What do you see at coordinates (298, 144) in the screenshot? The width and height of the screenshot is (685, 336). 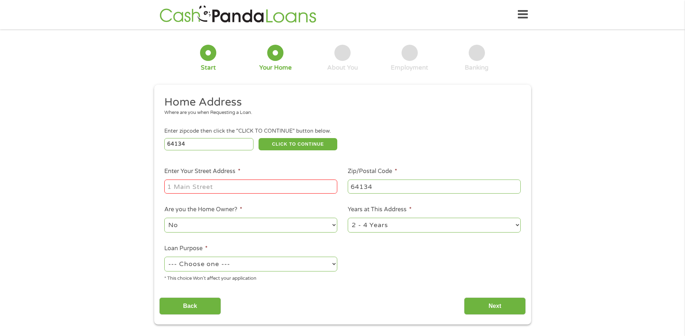 I see `button: CLICK TO CONTINUE` at bounding box center [298, 144].